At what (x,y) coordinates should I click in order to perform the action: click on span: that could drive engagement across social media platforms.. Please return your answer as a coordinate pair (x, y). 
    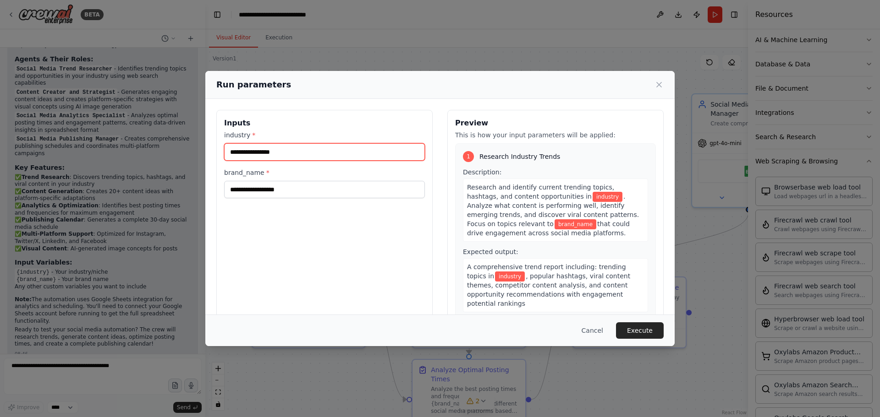
    Looking at the image, I should click on (548, 229).